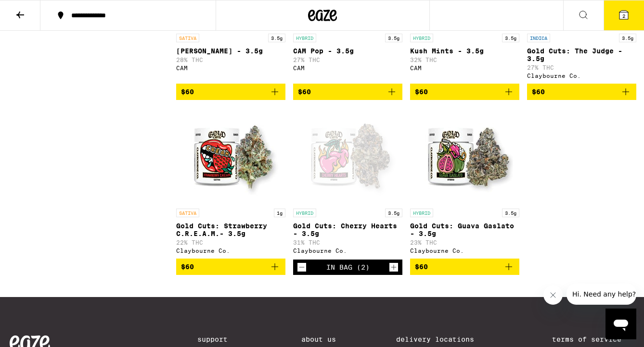  I want to click on p: Gold Cuts: Strawberry C.R.E.A.M.- 3.5g, so click(230, 230).